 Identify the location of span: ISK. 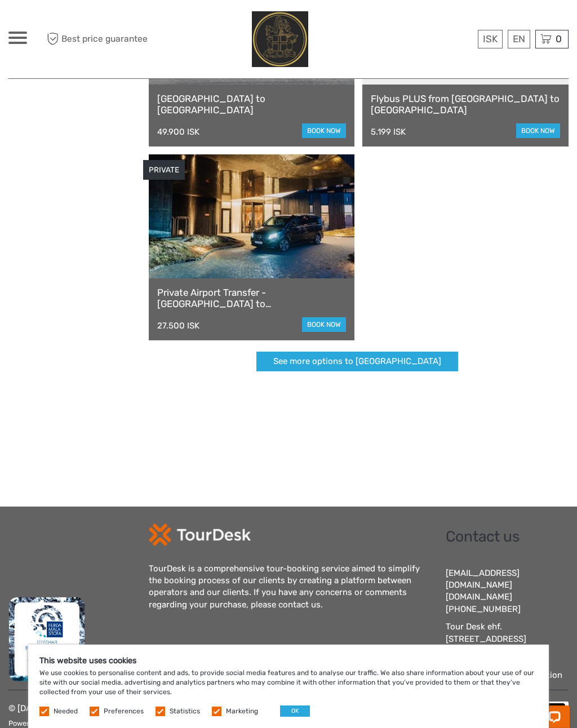
(490, 39).